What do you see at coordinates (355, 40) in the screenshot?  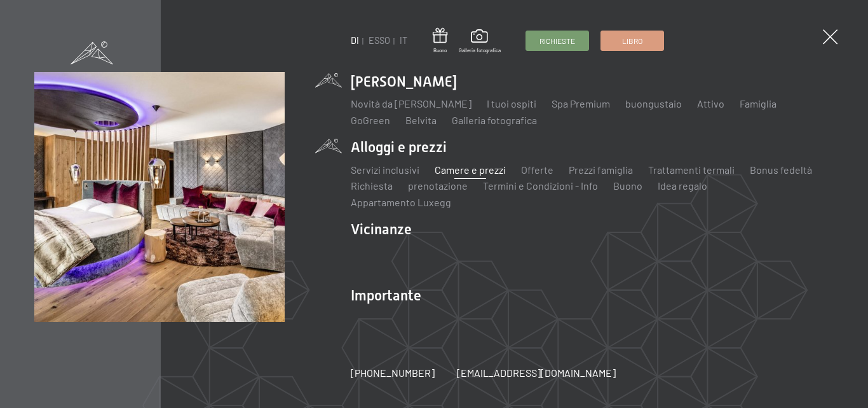 I see `font: DI` at bounding box center [355, 40].